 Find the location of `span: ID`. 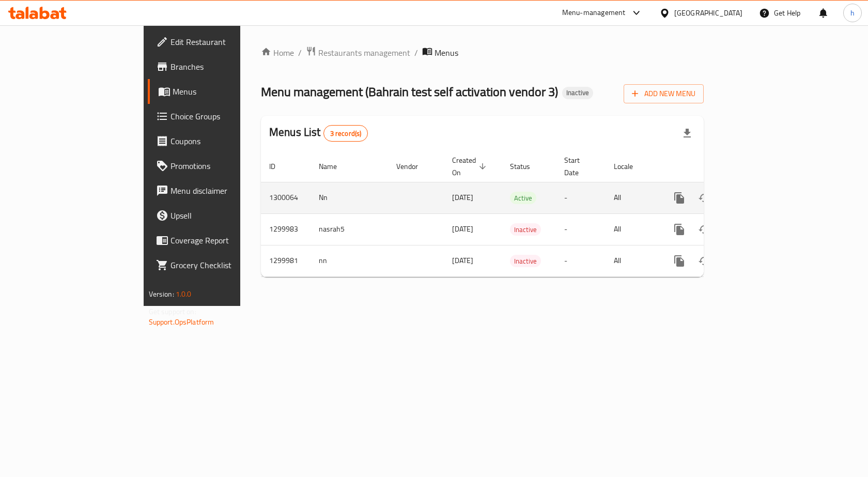

span: ID is located at coordinates (279, 166).